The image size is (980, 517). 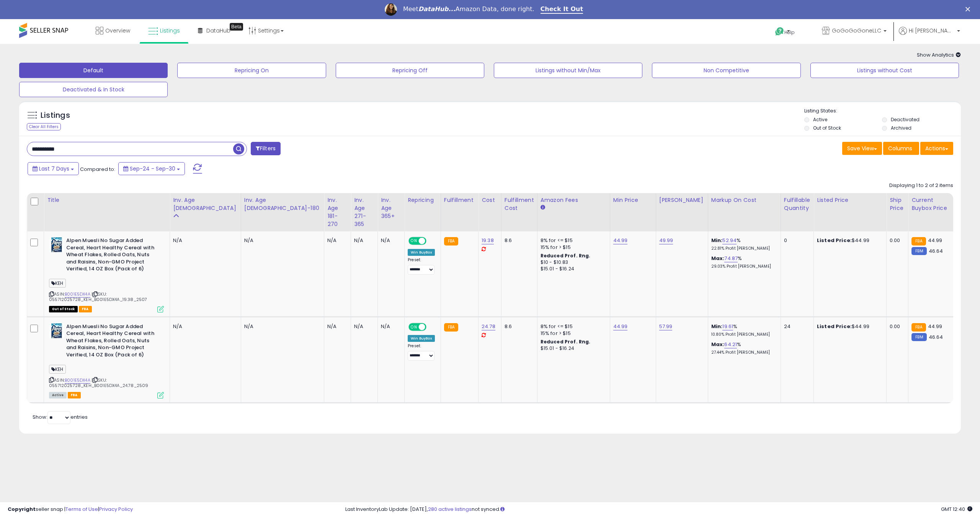 What do you see at coordinates (939, 55) in the screenshot?
I see `span: Show Analytics` at bounding box center [939, 55].